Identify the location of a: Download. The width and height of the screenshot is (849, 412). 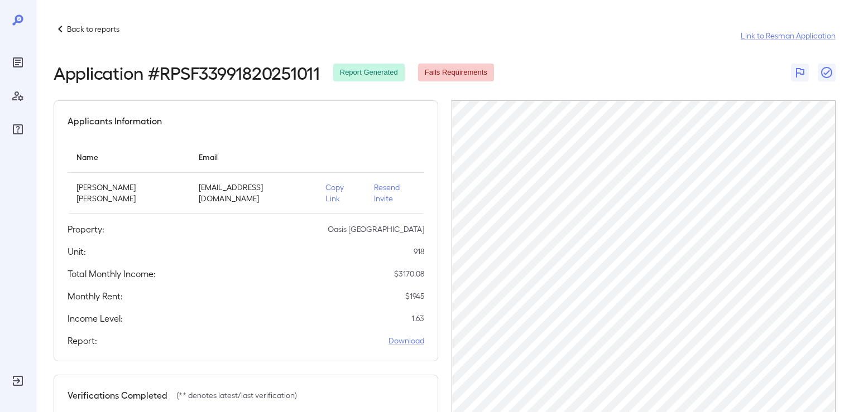
(406, 341).